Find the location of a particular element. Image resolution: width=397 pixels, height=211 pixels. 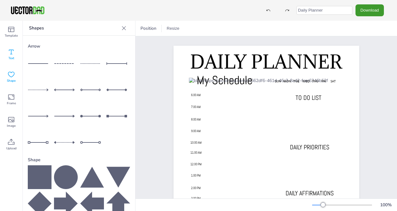

span: My Schedule is located at coordinates (225, 80).